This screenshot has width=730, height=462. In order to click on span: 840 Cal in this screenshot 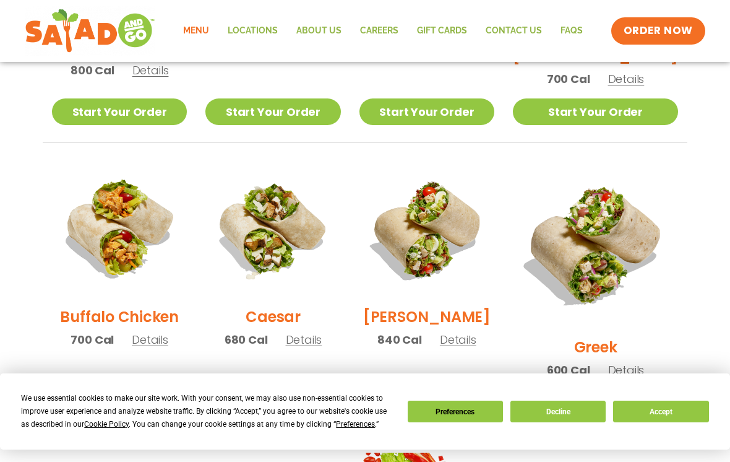, I will do `click(400, 339)`.